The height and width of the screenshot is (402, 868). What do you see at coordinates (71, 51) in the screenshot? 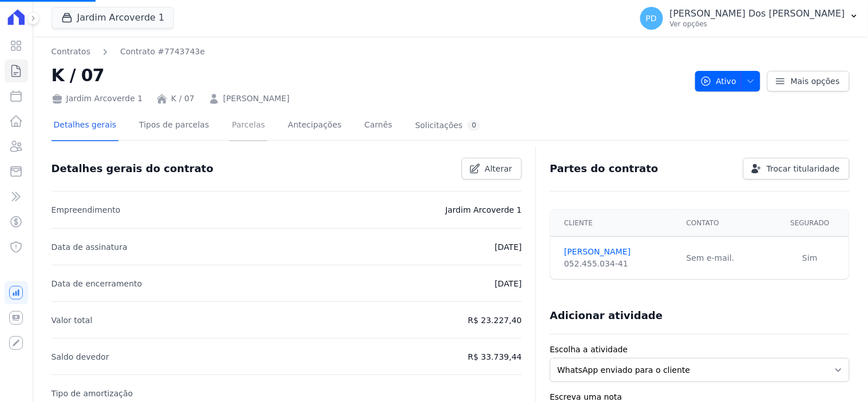
I see `a: Contratos` at bounding box center [71, 51].